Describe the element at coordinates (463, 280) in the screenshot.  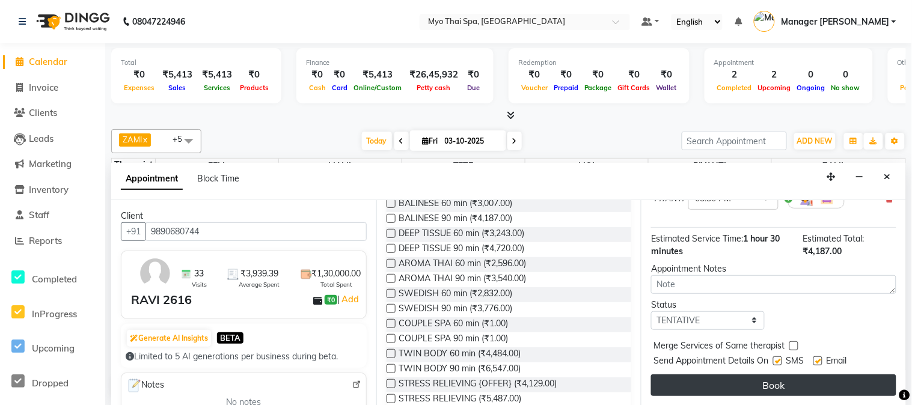
I see `span: AROMA THAI 90 min (₹3,540.00)` at that location.